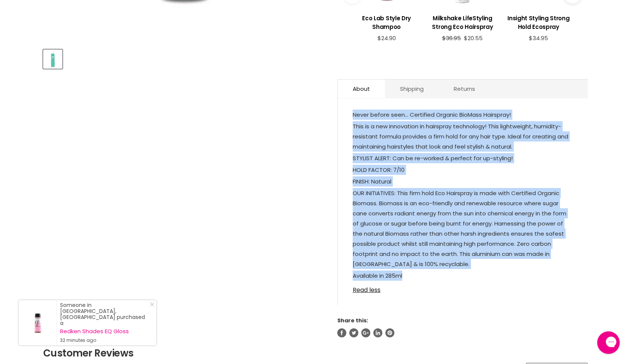 The width and height of the screenshot is (631, 364). I want to click on p: FINISH: Natural, so click(463, 182).